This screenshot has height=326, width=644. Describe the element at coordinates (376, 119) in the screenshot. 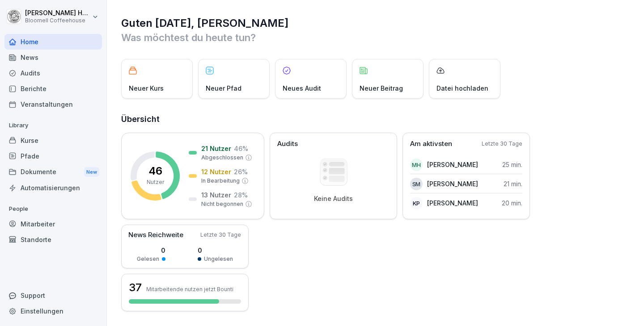

I see `h2: Übersicht` at that location.